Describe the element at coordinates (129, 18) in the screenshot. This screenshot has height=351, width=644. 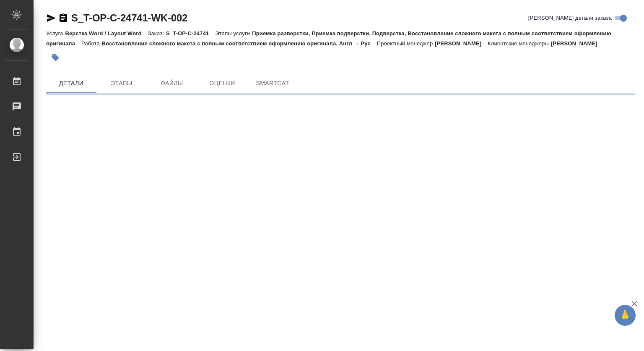
I see `a: S_T-OP-C-24741-WK-002` at that location.